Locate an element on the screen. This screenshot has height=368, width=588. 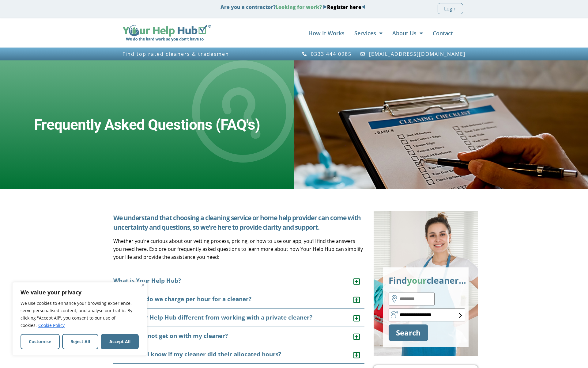
a: What if I do not get on with my cleaner? is located at coordinates (170, 336).